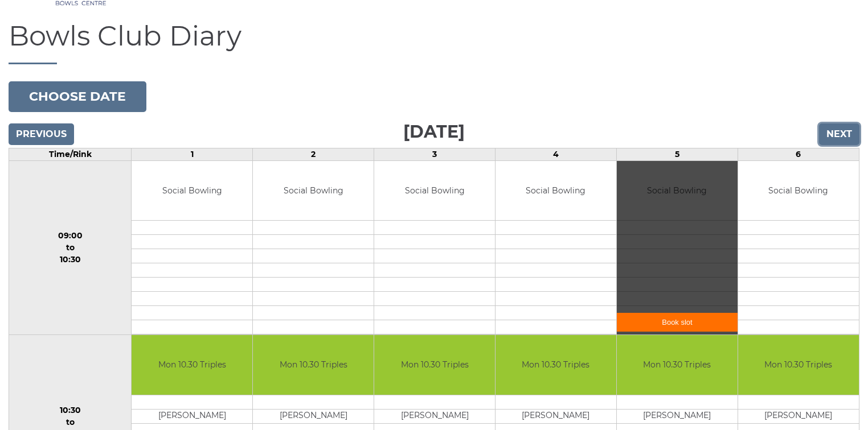  What do you see at coordinates (435, 154) in the screenshot?
I see `td: 3` at bounding box center [435, 154].